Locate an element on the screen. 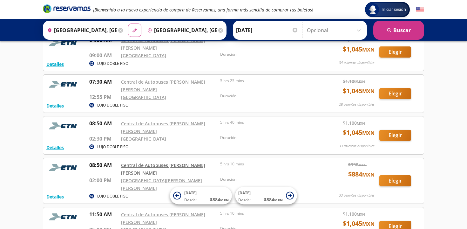 This screenshot has height=229, width=467. p: 5 hrs 40 mins is located at coordinates (268, 122).